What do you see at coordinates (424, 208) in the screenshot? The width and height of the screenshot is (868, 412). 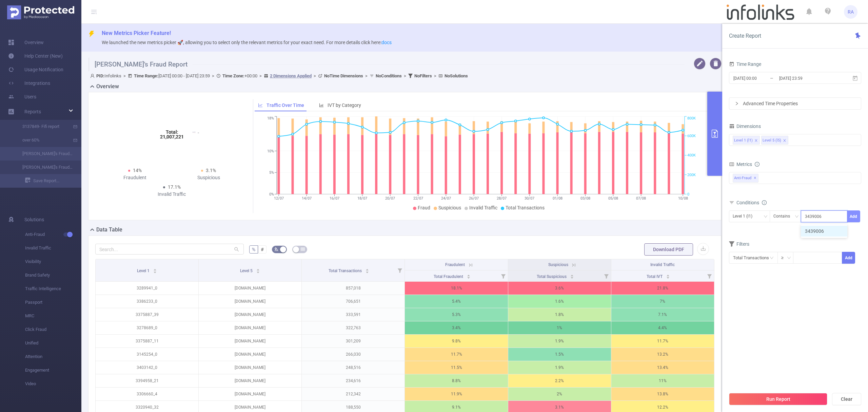 I see `span: Fraud` at bounding box center [424, 208].